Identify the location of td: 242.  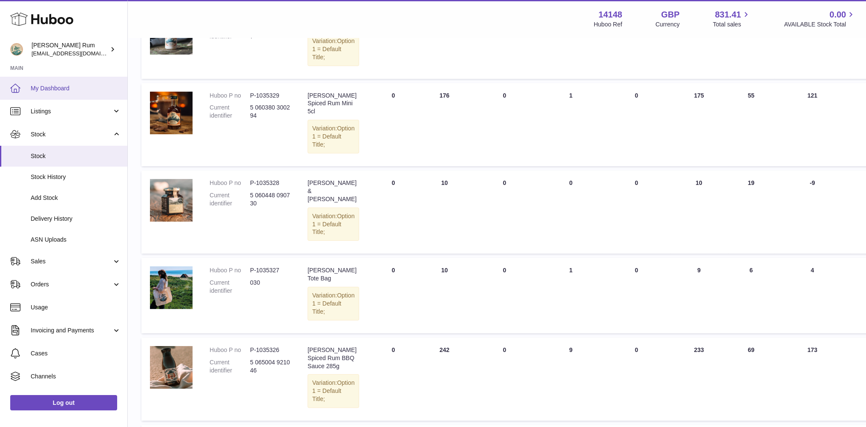
(444, 379).